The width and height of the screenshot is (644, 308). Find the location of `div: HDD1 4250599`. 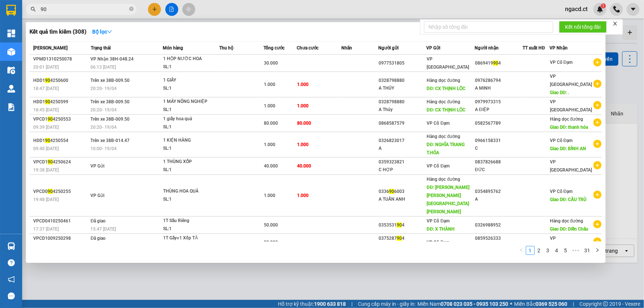

div: HDD1 4250599 is located at coordinates (61, 102).